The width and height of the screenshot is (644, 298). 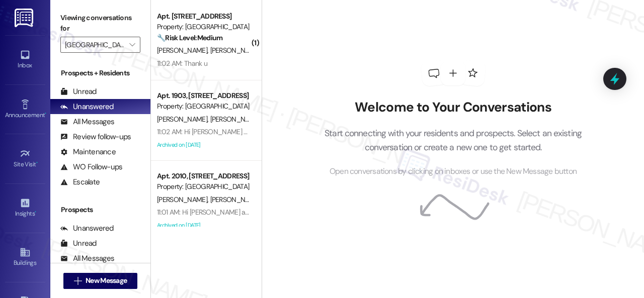 I want to click on a: Insights •, so click(x=25, y=208).